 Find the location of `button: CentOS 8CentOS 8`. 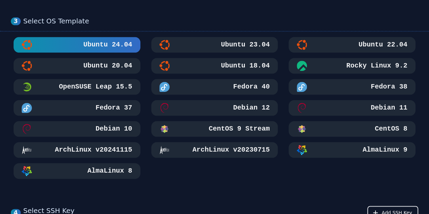

button: CentOS 8CentOS 8 is located at coordinates (352, 129).